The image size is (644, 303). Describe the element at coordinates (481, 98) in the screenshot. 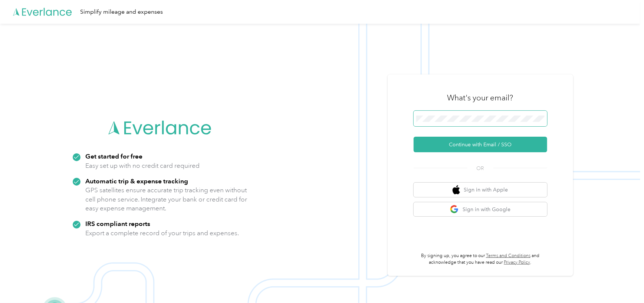

I see `h3: What's your email?` at that location.